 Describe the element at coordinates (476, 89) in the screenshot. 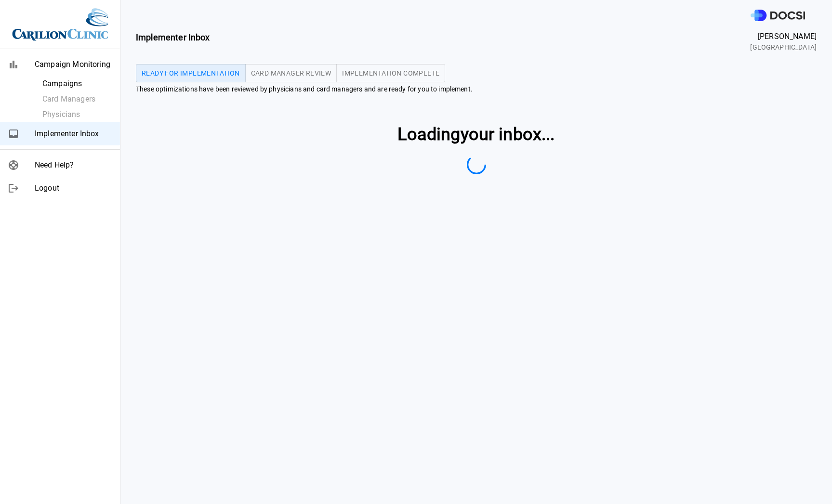

I see `span: These optimizations have been reviewed by physicians and card managers and are ready for you to i...` at that location.